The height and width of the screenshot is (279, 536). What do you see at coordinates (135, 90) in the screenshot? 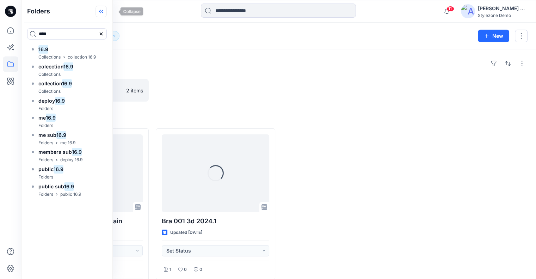
I see `p: 2 items` at bounding box center [135, 90].